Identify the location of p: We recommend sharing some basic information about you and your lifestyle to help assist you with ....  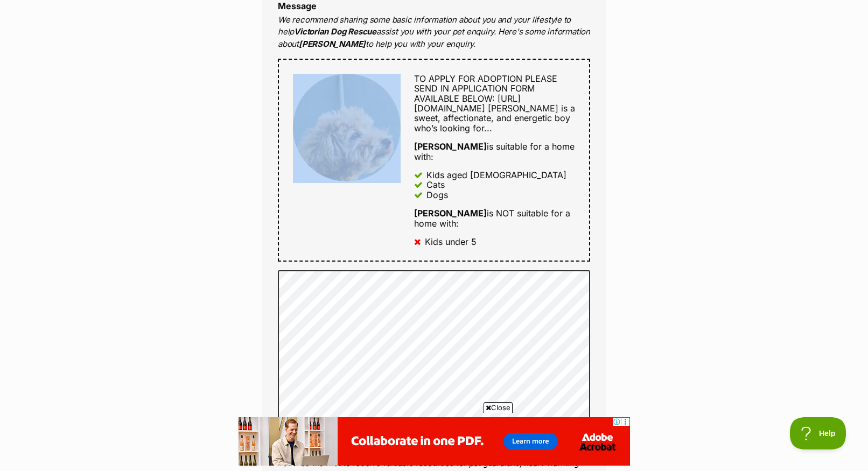
(434, 32).